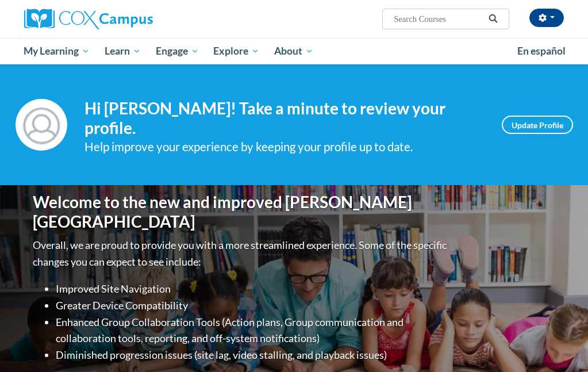 This screenshot has width=588, height=372. Describe the element at coordinates (547, 18) in the screenshot. I see `button: Account Settings` at that location.